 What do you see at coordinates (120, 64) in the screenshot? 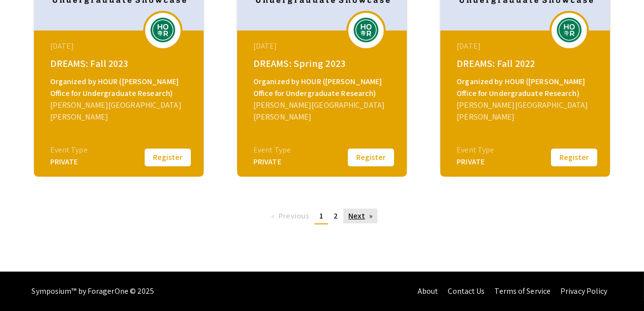
I see `div: DREAMS: Fall 2023` at bounding box center [120, 64].